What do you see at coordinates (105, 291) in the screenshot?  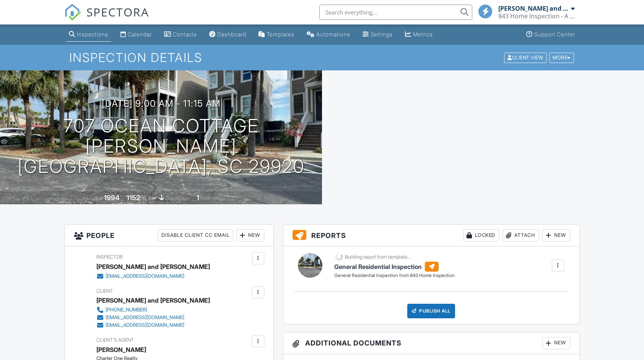 I see `span: Client` at bounding box center [105, 291].